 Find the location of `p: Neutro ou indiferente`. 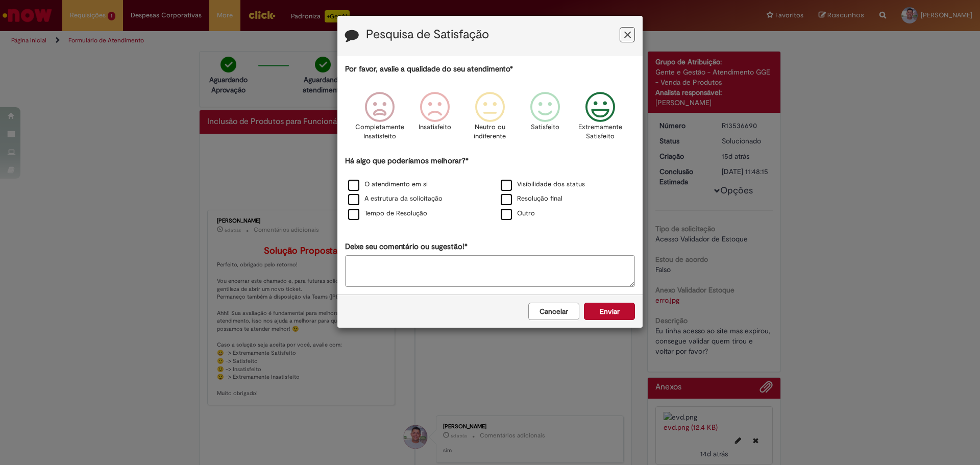

p: Neutro ou indiferente is located at coordinates (490, 131).